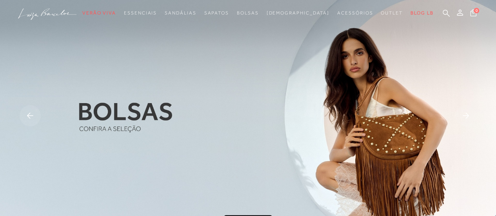 Image resolution: width=496 pixels, height=216 pixels. What do you see at coordinates (355, 13) in the screenshot?
I see `span: Acessórios` at bounding box center [355, 13].